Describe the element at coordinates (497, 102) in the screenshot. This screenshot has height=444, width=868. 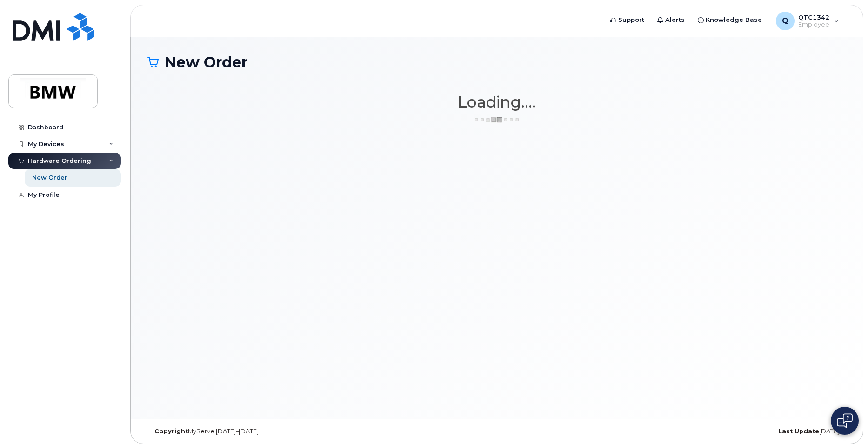
I see `h1: Loading....` at that location.